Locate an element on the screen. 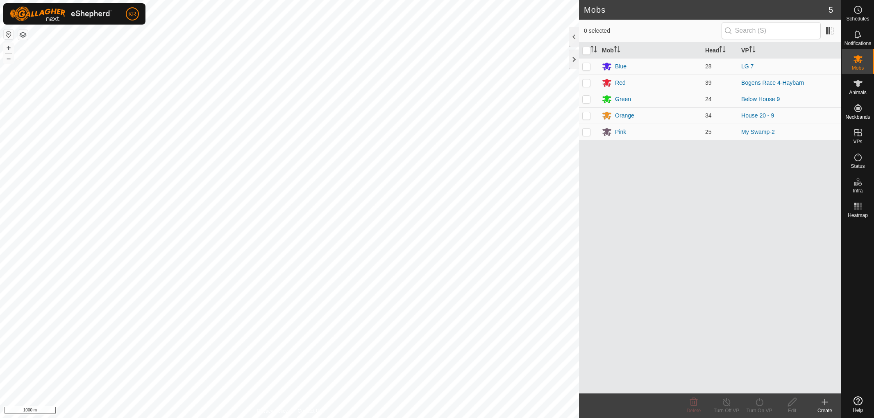  th: Mob is located at coordinates (650, 50).